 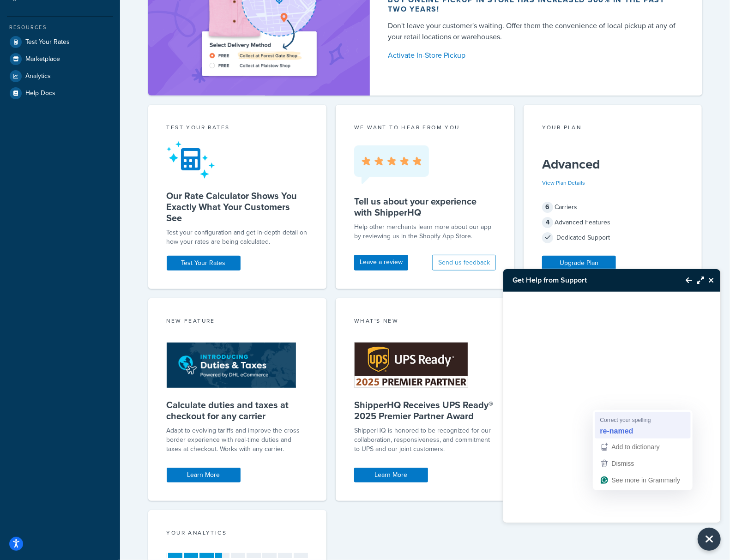 What do you see at coordinates (548, 207) in the screenshot?
I see `span: 6` at bounding box center [548, 207].